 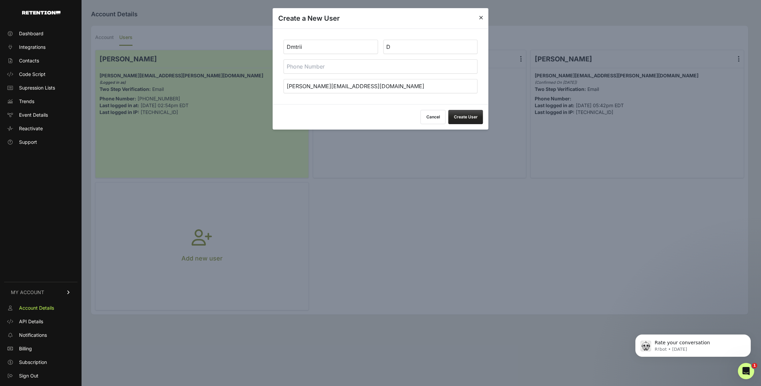 What do you see at coordinates (21, 26) in the screenshot?
I see `img: Profile image for R!bot` at bounding box center [21, 26].